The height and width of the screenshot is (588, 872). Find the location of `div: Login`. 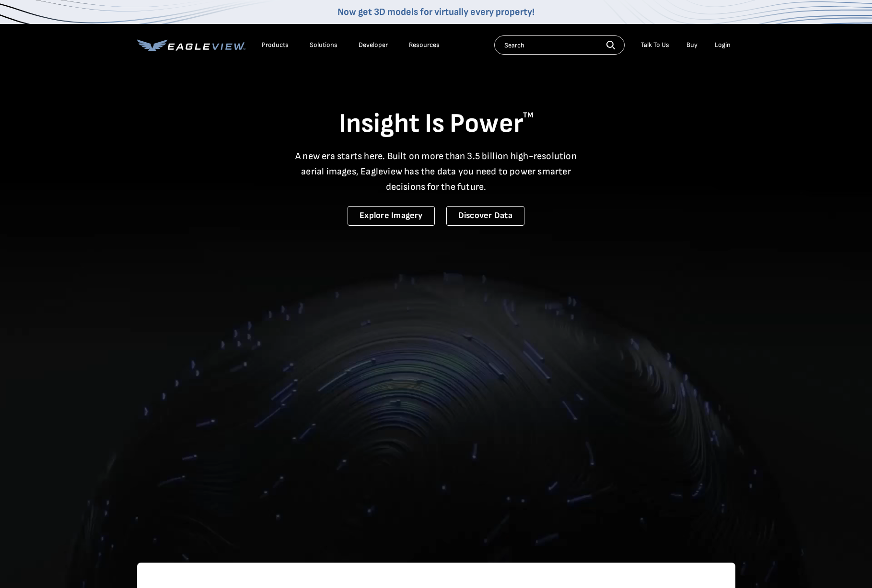

div: Login is located at coordinates (722, 45).